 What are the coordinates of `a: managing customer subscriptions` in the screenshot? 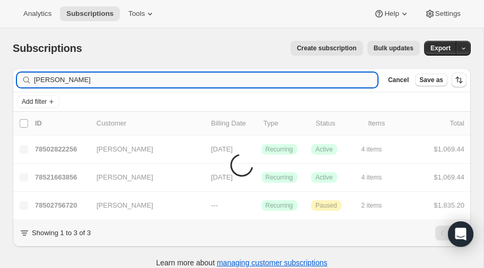 It's located at (272, 263).